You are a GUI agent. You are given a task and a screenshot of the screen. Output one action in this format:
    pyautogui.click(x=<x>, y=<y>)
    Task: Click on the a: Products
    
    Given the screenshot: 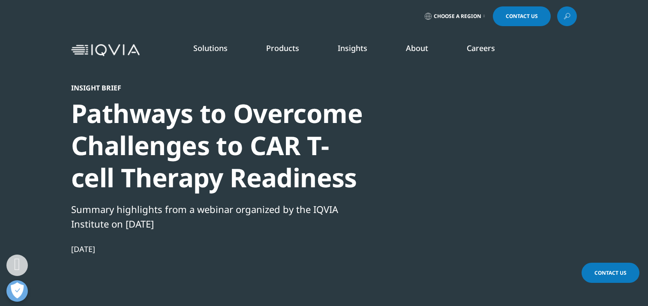 What is the action you would take?
    pyautogui.click(x=282, y=48)
    